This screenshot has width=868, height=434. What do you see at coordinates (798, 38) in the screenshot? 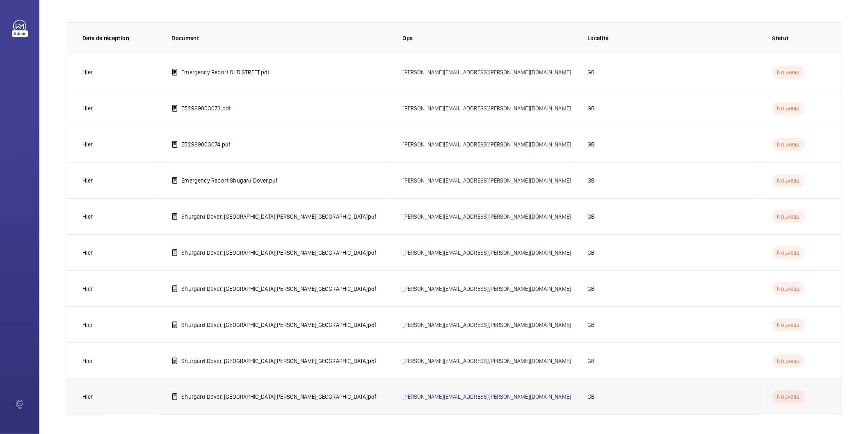
I see `p: Statut` at bounding box center [798, 38].